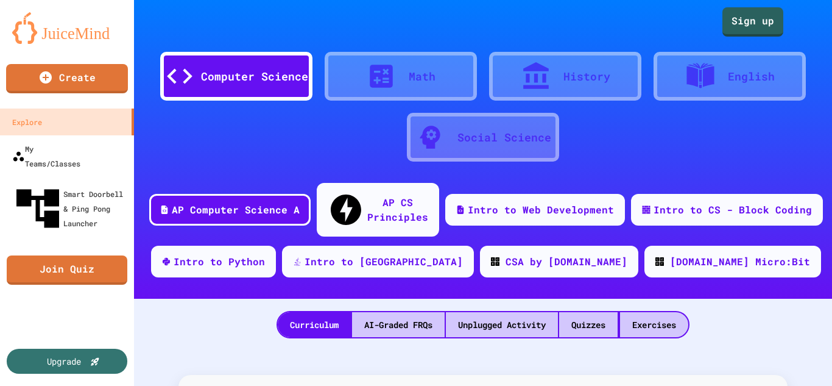  I want to click on a: Sign up, so click(753, 22).